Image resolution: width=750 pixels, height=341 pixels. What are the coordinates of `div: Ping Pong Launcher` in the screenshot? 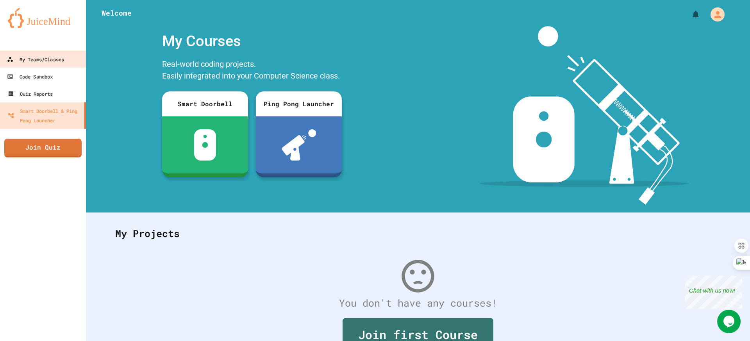 It's located at (299, 104).